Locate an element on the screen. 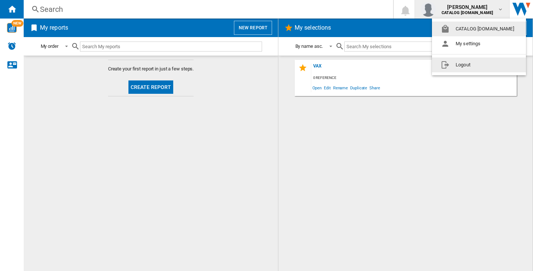 The height and width of the screenshot is (271, 533). button: Logout is located at coordinates (479, 65).